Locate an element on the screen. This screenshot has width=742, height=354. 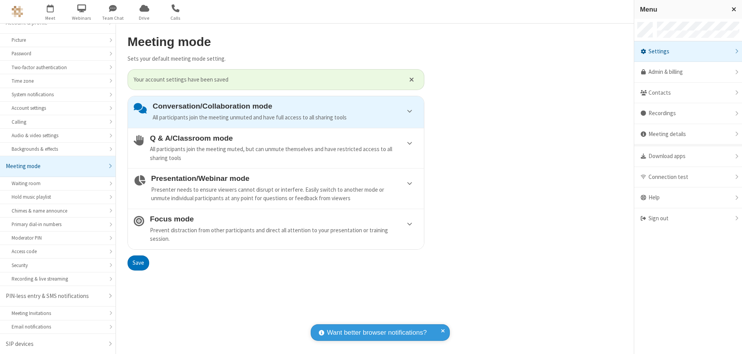
span: Webinars is located at coordinates (82, 18).